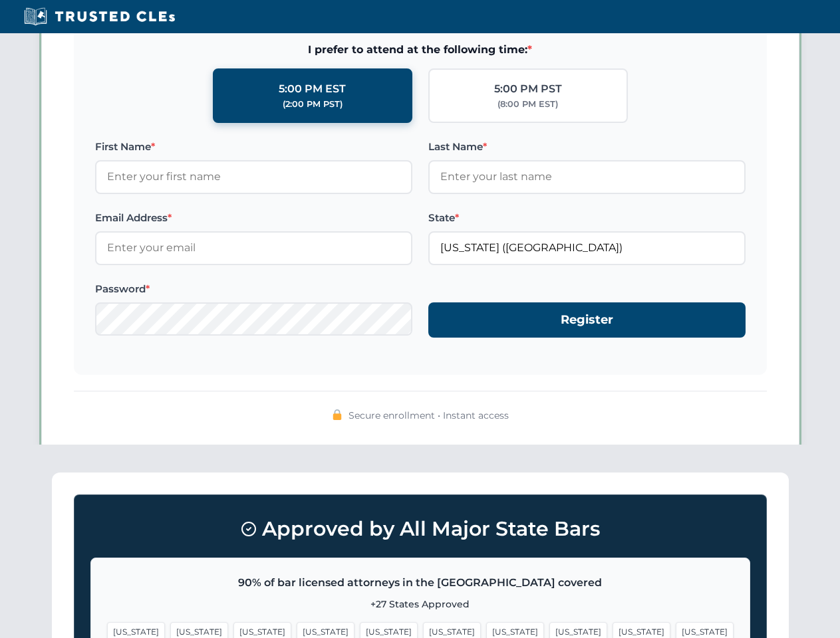  Describe the element at coordinates (428, 415) in the screenshot. I see `span: Secure enrollment • Instant access` at that location.